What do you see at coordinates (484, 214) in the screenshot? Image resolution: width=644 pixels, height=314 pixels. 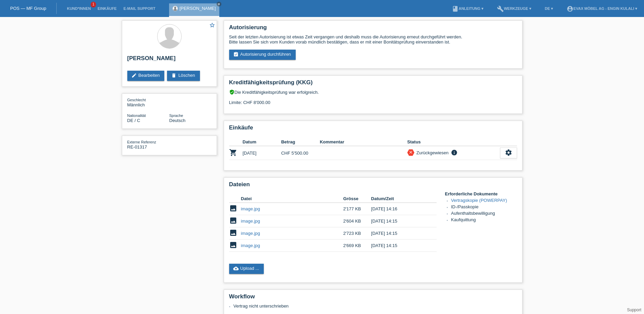 I see `li: Aufenthaltsbewilligung` at bounding box center [484, 214].